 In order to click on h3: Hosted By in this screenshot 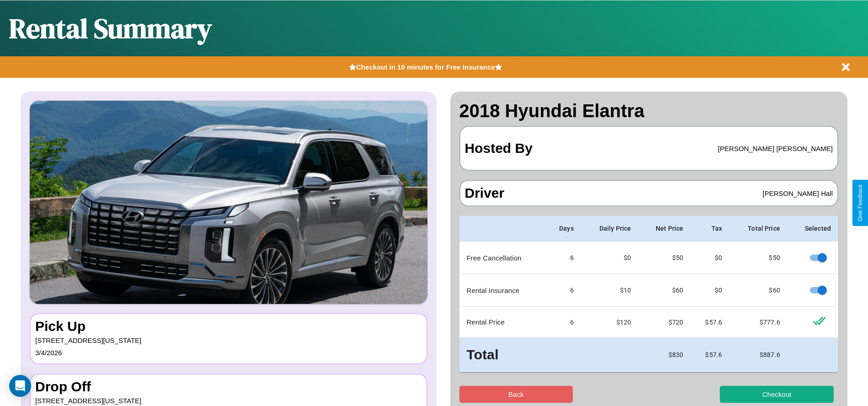, I will do `click(499, 148)`.